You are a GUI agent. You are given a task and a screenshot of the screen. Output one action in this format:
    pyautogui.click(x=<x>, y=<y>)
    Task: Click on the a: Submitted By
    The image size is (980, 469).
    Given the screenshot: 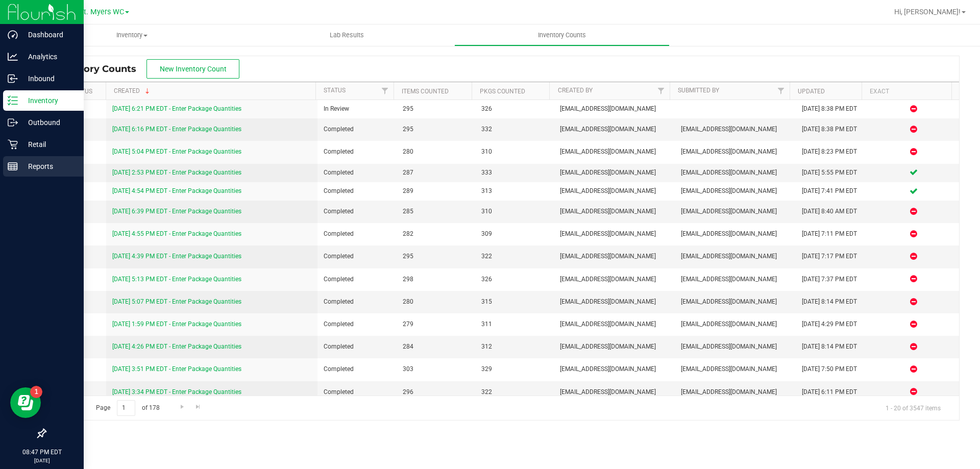 What is the action you would take?
    pyautogui.click(x=698, y=90)
    